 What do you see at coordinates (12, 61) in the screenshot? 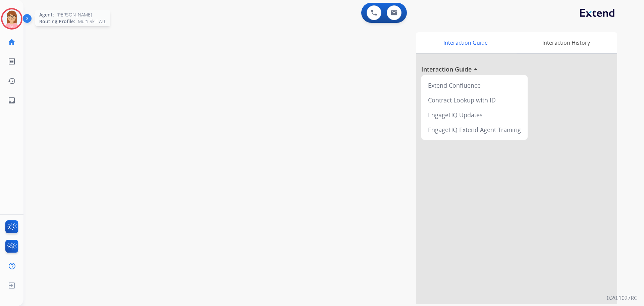
I see `mat-icon: list_alt` at bounding box center [12, 61].